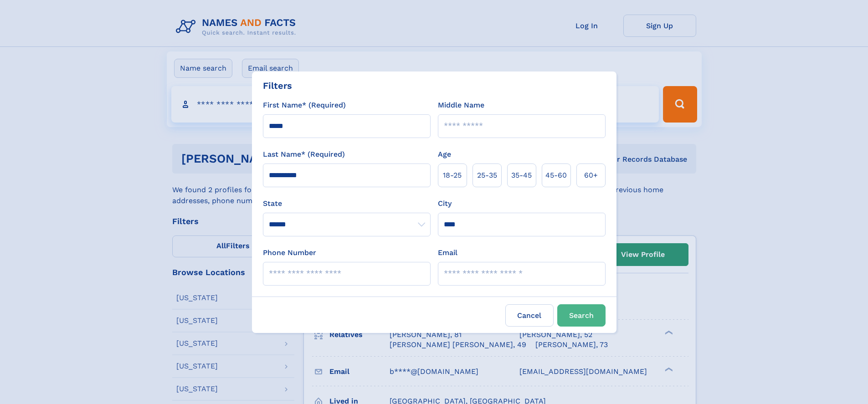 The width and height of the screenshot is (868, 404). What do you see at coordinates (290, 253) in the screenshot?
I see `label: Phone Number` at bounding box center [290, 253].